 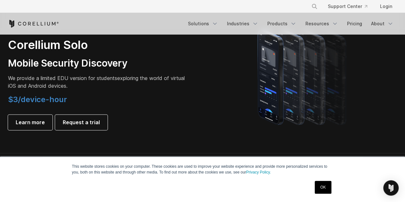 What do you see at coordinates (386, 6) in the screenshot?
I see `a: Login` at bounding box center [386, 6].